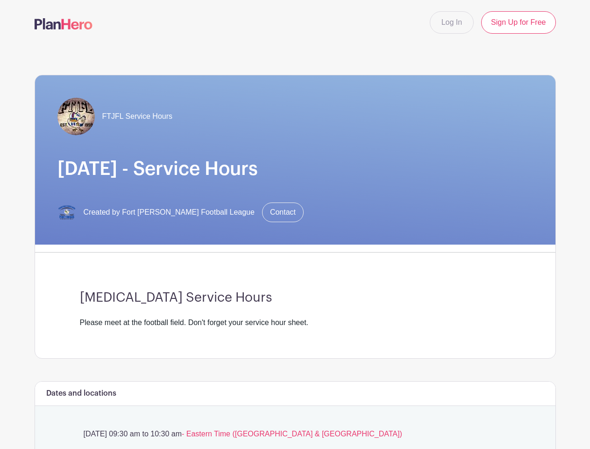  What do you see at coordinates (518, 22) in the screenshot?
I see `a: Sign Up for Free` at bounding box center [518, 22].